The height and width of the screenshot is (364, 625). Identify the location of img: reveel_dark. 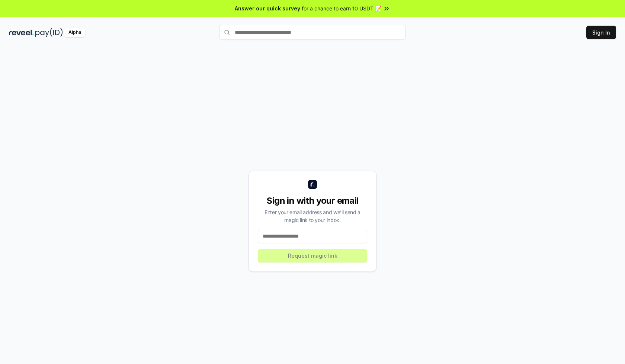
(21, 32).